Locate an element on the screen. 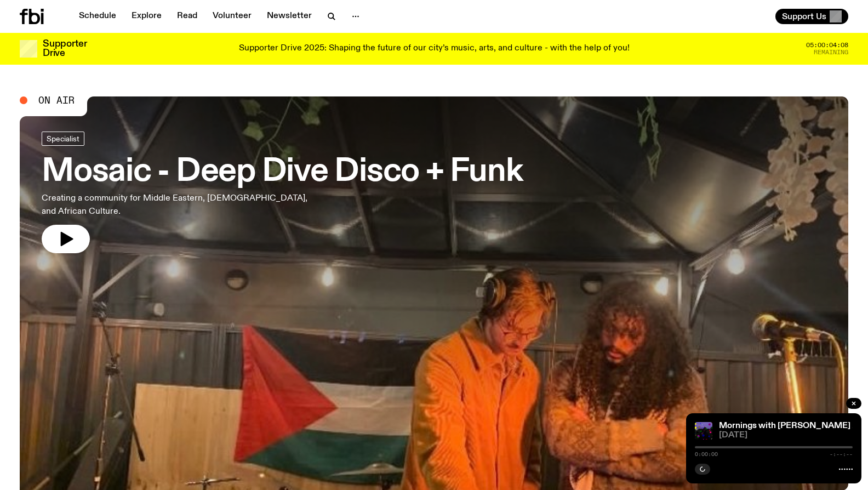  a: Schedule is located at coordinates (97, 16).